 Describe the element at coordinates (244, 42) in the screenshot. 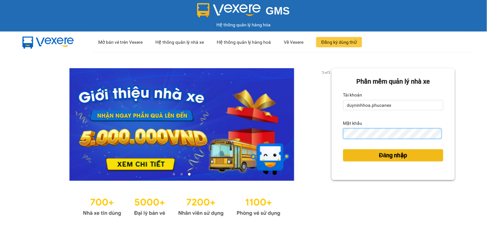

I see `div: Hệ thống quản lý hàng hoá` at that location.